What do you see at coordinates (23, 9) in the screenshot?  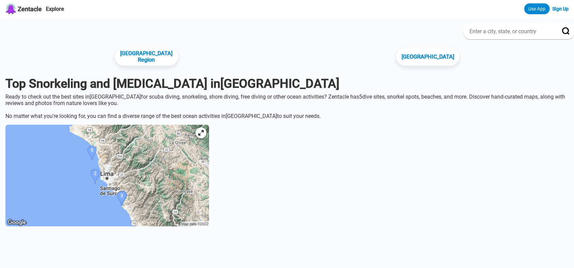 I see `a: Zentacle logoZentacle` at bounding box center [23, 9].